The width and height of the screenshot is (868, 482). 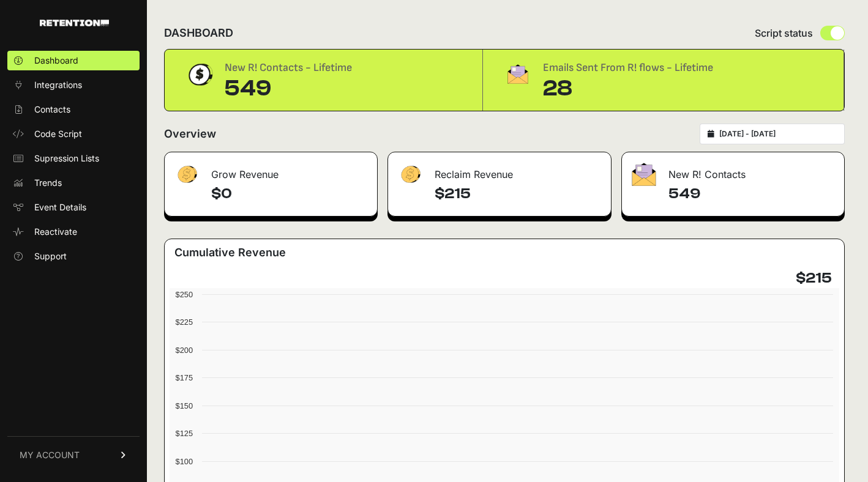 What do you see at coordinates (58, 134) in the screenshot?
I see `span: Code Script` at bounding box center [58, 134].